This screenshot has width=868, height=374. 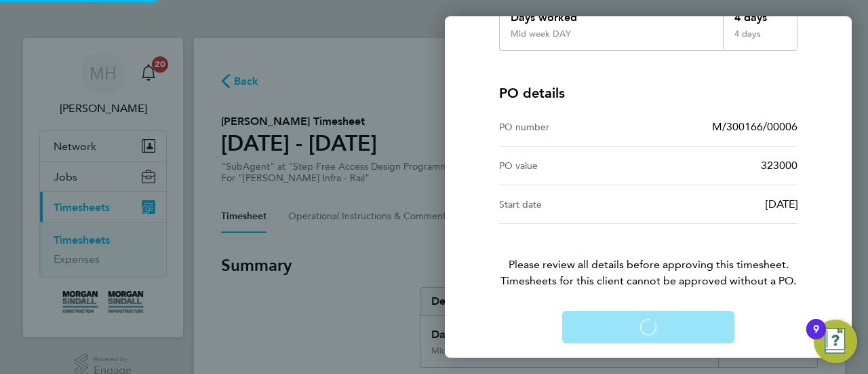 What do you see at coordinates (816, 338) in the screenshot?
I see `div: 9` at bounding box center [816, 338].